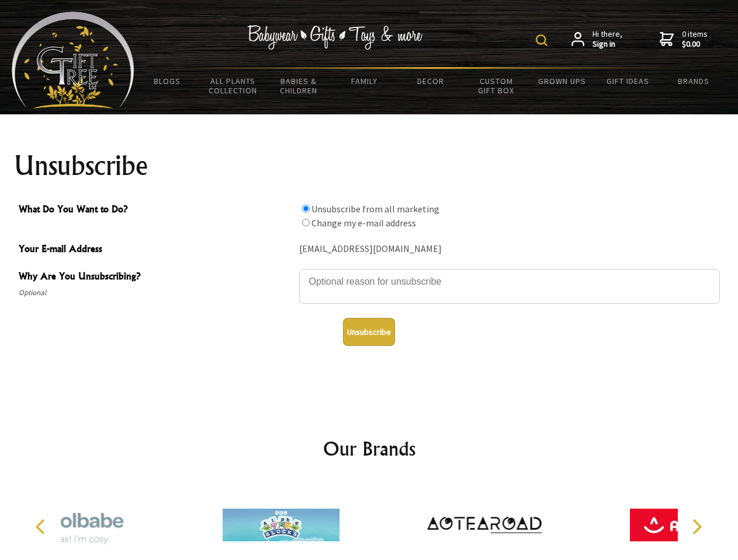  What do you see at coordinates (364, 82) in the screenshot?
I see `a: Family` at bounding box center [364, 82].